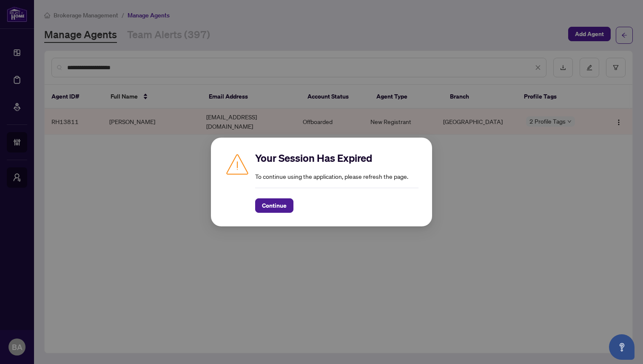 Image resolution: width=643 pixels, height=364 pixels. I want to click on div: To continue using the application, please refresh the page., so click(336, 182).